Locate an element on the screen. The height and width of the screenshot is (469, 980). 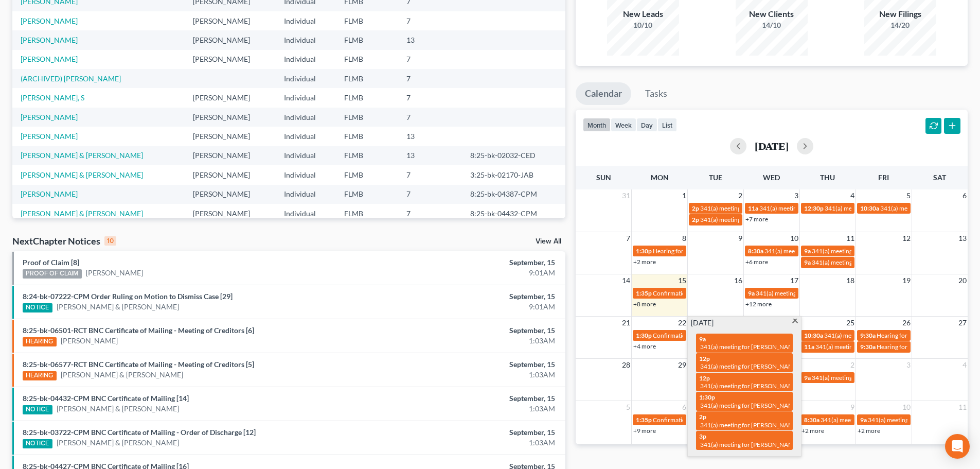
span: 21 is located at coordinates (627, 323).